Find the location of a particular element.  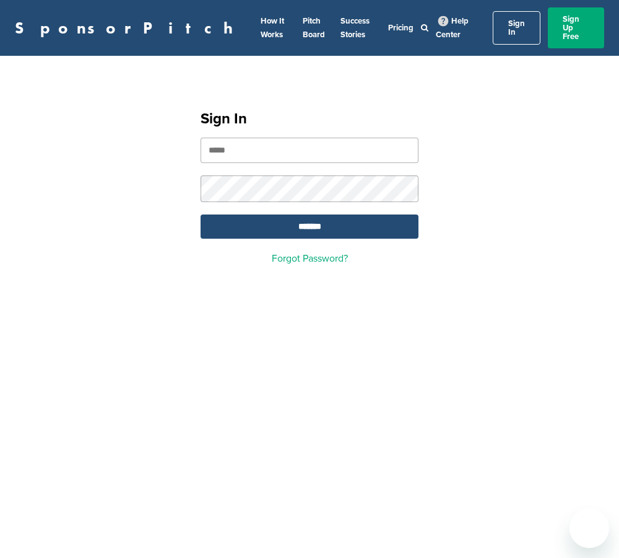

a: Success Stories is located at coordinates (355, 28).